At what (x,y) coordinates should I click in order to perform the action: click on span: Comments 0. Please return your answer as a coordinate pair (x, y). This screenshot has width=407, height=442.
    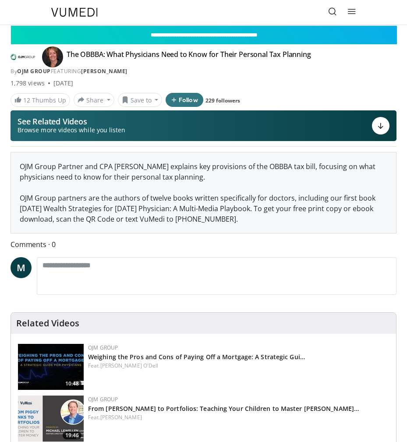
    Looking at the image, I should click on (203, 244).